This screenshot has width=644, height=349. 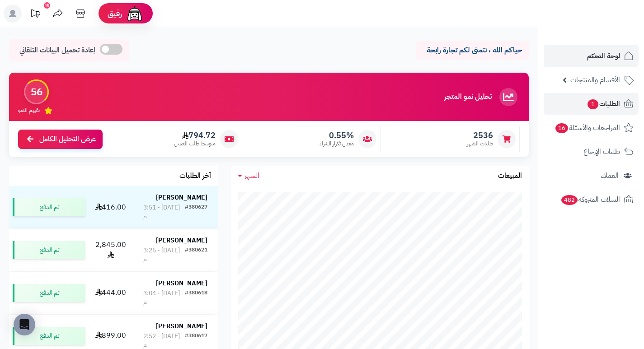 What do you see at coordinates (595, 80) in the screenshot?
I see `span: الأقسام والمنتجات` at bounding box center [595, 80].